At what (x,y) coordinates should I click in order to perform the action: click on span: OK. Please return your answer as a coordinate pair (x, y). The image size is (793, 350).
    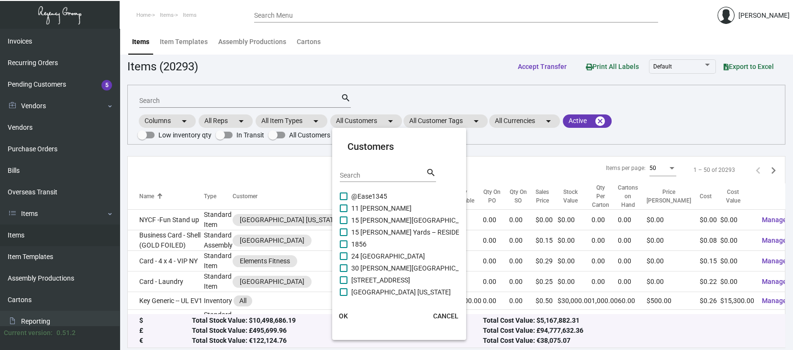
    Looking at the image, I should click on (343, 316).